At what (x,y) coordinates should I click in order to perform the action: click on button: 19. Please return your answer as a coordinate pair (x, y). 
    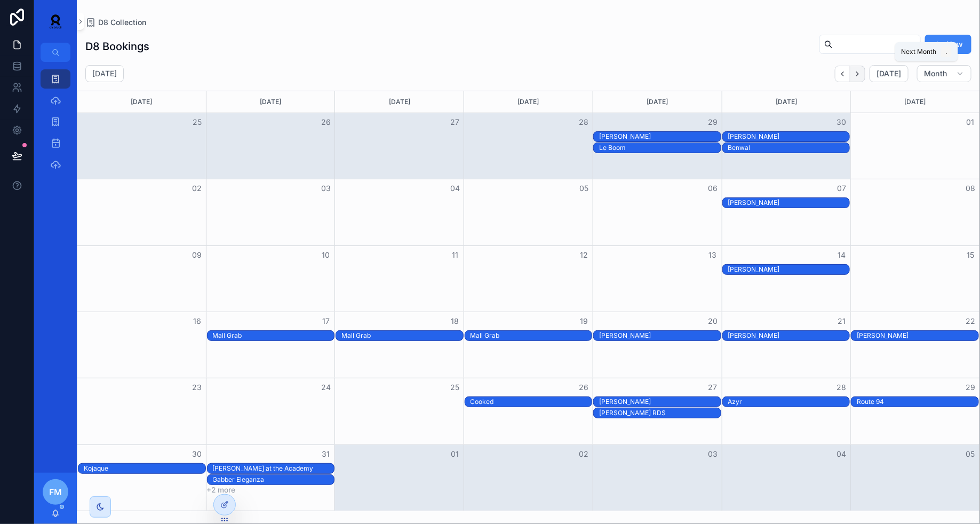
    Looking at the image, I should click on (584, 322).